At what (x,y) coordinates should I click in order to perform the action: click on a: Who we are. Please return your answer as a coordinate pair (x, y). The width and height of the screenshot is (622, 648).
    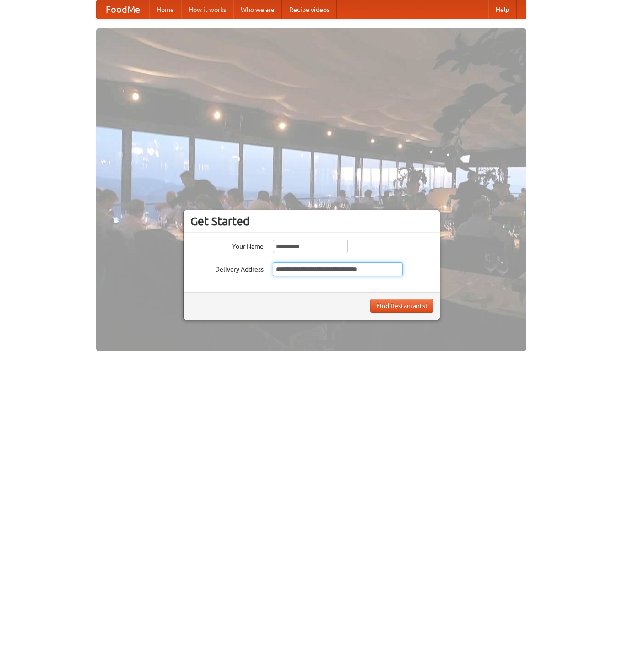
    Looking at the image, I should click on (258, 10).